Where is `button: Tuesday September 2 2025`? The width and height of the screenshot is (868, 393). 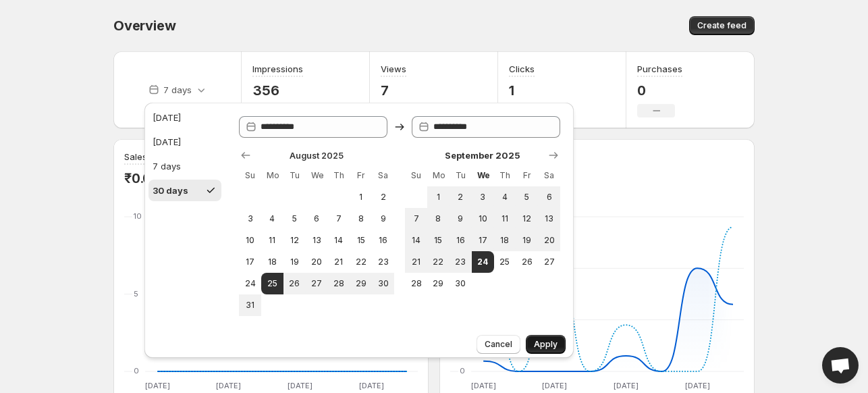 button: Tuesday September 2 2025 is located at coordinates (461, 197).